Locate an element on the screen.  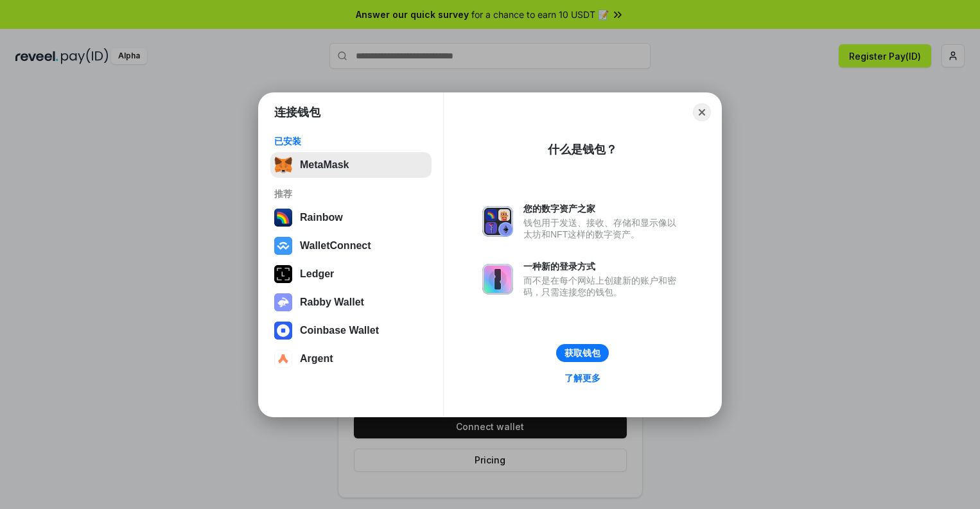
div: WalletConnect is located at coordinates (336, 246).